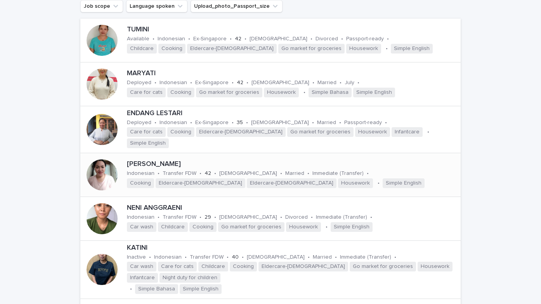 This screenshot has height=304, width=541. I want to click on p: 35, so click(240, 123).